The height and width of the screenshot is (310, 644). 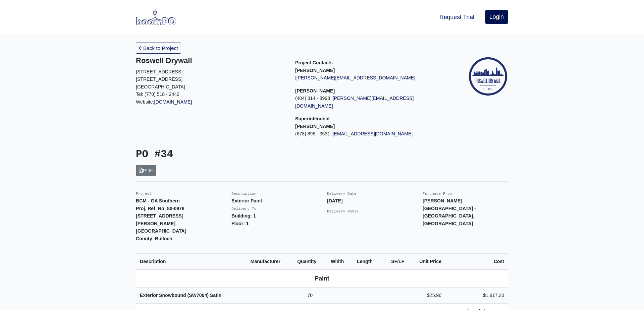 What do you see at coordinates (154, 239) in the screenshot?
I see `strong: County: Bulloch` at bounding box center [154, 239].